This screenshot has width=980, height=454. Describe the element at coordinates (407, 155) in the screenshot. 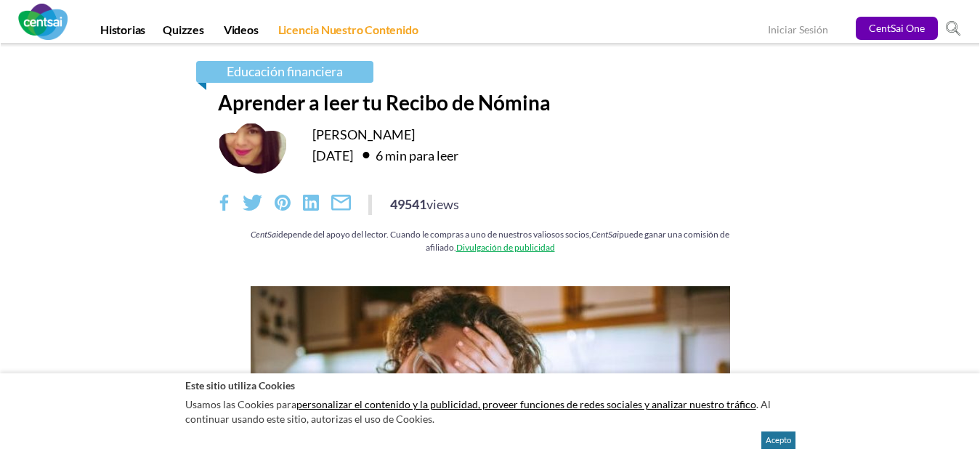

I see `div: 6 min para leer` at that location.